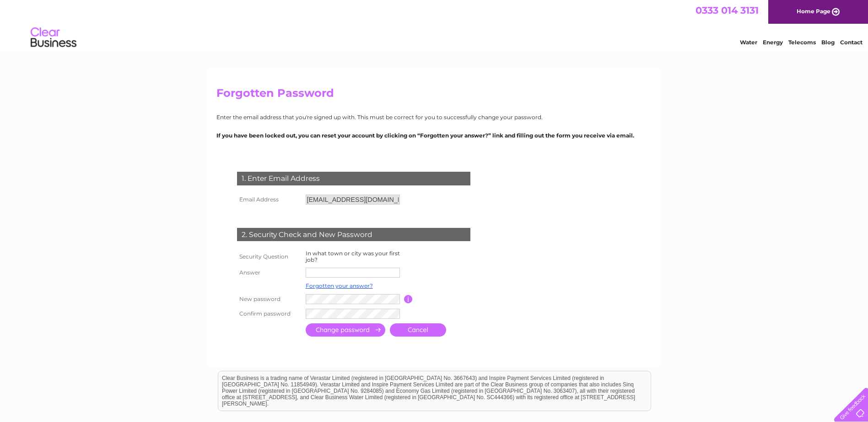 Image resolution: width=868 pixels, height=422 pixels. What do you see at coordinates (54, 38) in the screenshot?
I see `img: logo.png` at bounding box center [54, 38].